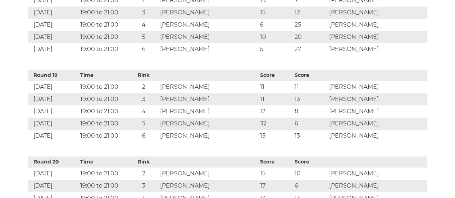  What do you see at coordinates (310, 111) in the screenshot?
I see `td: 8` at bounding box center [310, 111].